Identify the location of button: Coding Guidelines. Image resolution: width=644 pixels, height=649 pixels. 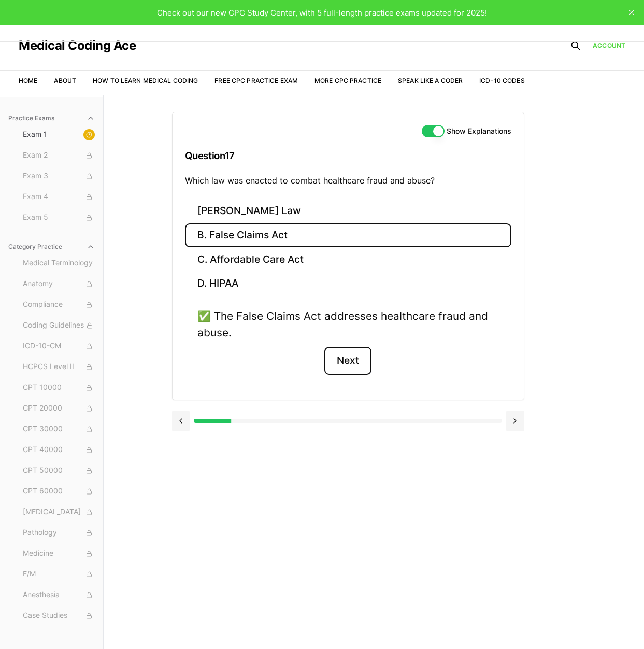
(59, 326).